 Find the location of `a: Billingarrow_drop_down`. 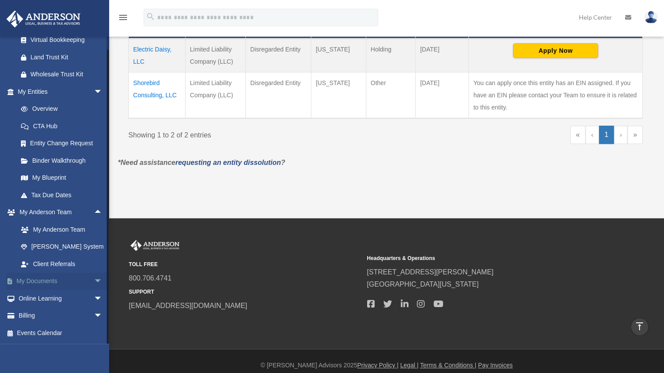

a: Billingarrow_drop_down is located at coordinates (61, 316).